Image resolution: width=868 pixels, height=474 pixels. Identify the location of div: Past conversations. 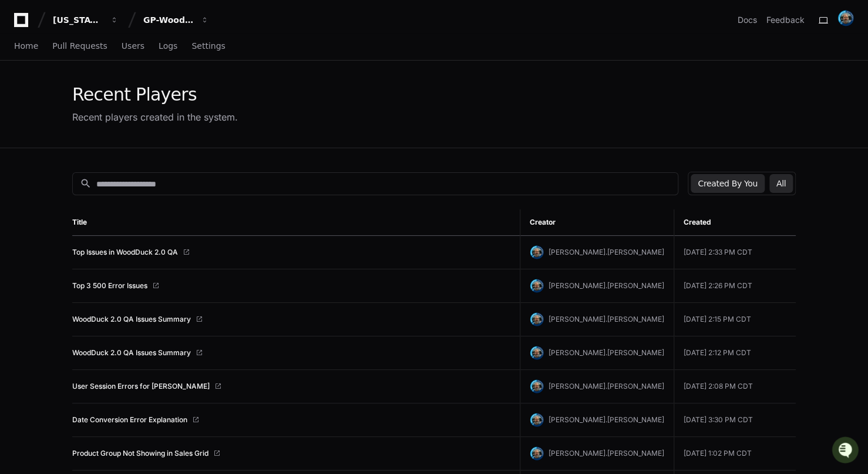
(45, 133).